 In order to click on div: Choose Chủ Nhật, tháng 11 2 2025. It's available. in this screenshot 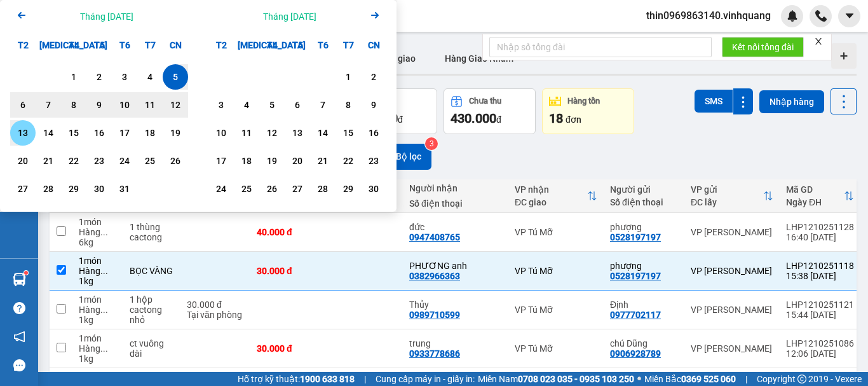, I will do `click(373, 77)`.